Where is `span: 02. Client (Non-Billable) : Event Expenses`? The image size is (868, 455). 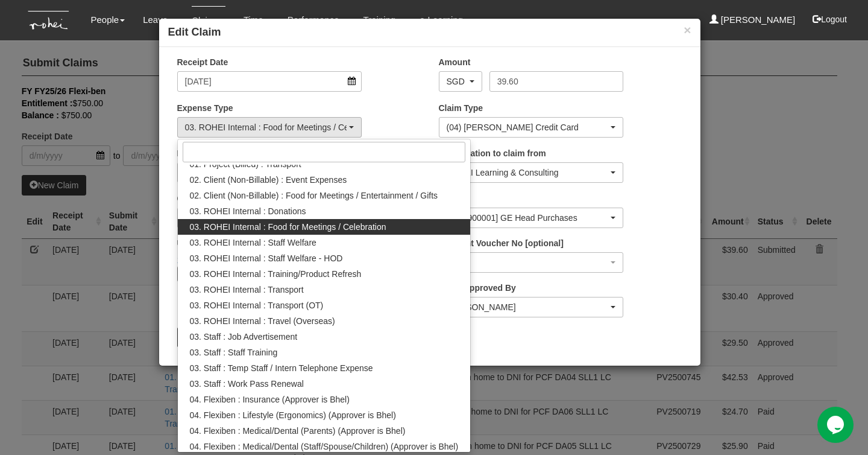
span: 02. Client (Non-Billable) : Event Expenses is located at coordinates (268, 180).